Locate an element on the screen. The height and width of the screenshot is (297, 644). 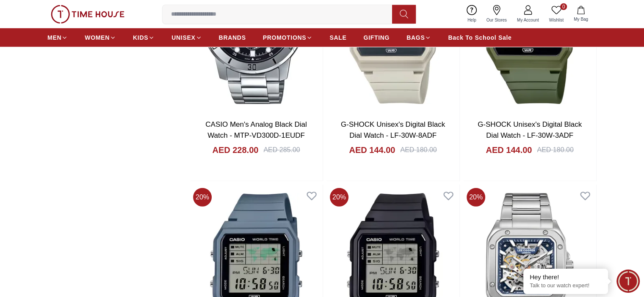
span: SALE is located at coordinates (338, 38).